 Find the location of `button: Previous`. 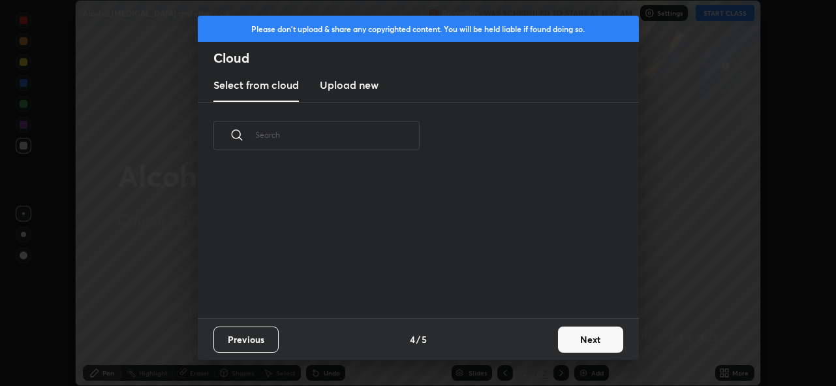

button: Previous is located at coordinates (246, 339).